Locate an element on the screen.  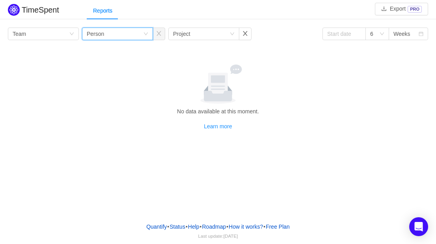
span: Last update: is located at coordinates (218, 236).